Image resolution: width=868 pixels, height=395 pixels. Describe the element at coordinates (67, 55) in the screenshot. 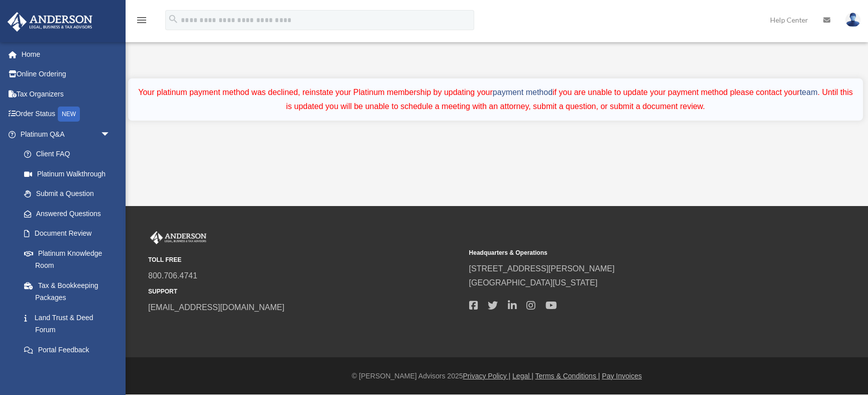

I see `a: Home` at that location.